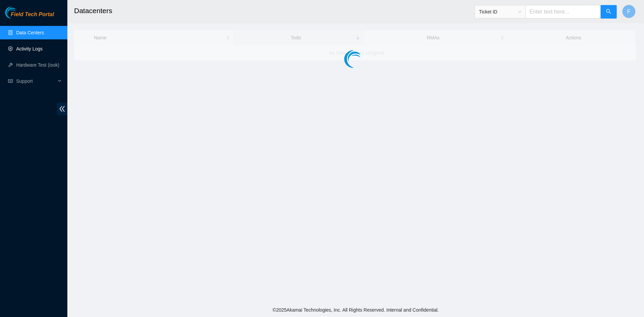 The height and width of the screenshot is (317, 644). Describe the element at coordinates (609, 12) in the screenshot. I see `button: search` at that location.